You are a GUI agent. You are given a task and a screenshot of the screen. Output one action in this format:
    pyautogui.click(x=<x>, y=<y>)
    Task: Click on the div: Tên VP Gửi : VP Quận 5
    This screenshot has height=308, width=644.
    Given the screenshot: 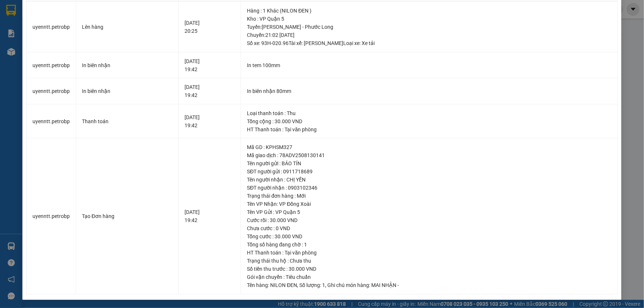 What is the action you would take?
    pyautogui.click(x=430, y=212)
    